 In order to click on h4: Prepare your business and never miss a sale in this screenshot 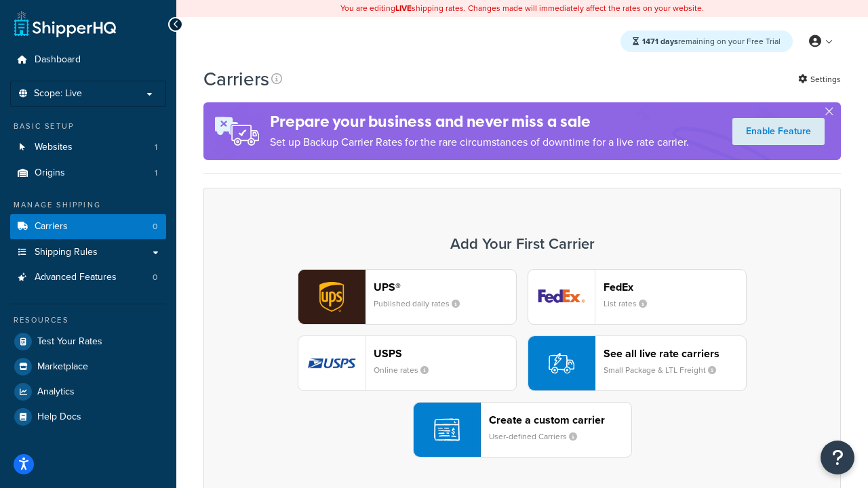, I will do `click(479, 121)`.